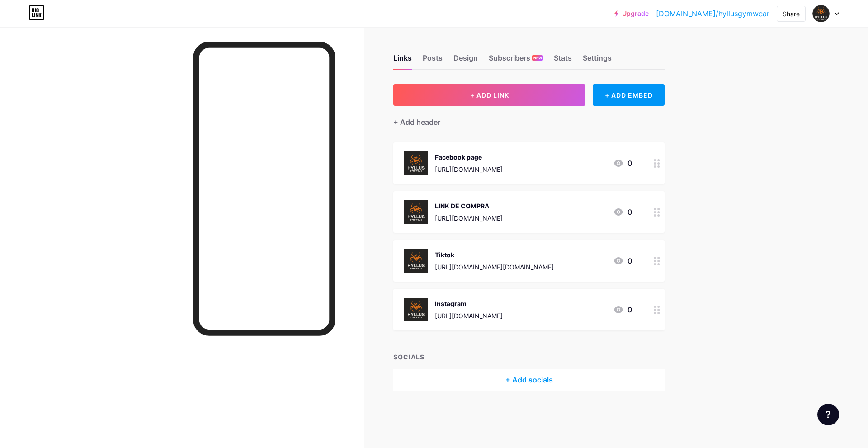  I want to click on span: + ADD LINK, so click(490, 95).